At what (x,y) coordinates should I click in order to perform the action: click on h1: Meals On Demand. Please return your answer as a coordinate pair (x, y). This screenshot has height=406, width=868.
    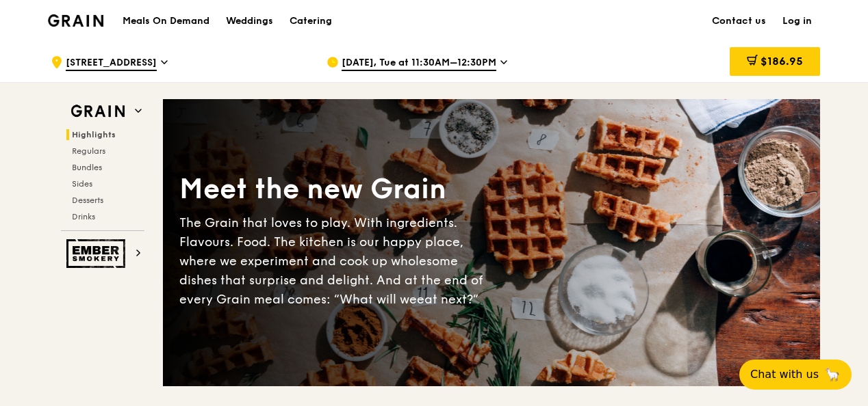
    Looking at the image, I should click on (166, 21).